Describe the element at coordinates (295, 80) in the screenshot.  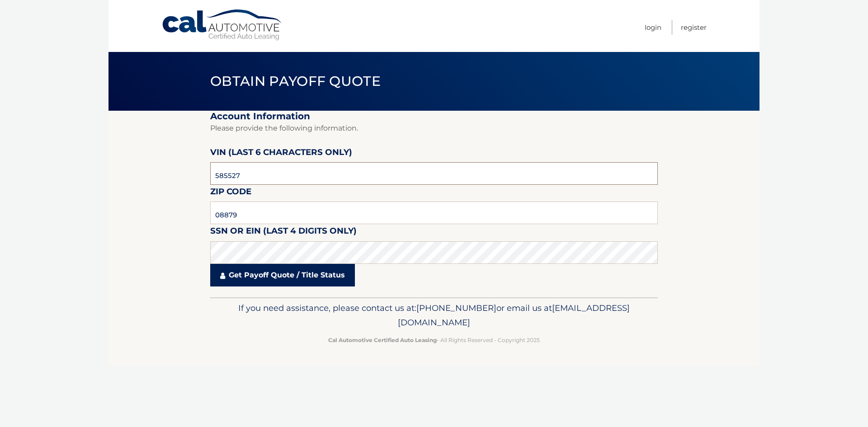
I see `span: Obtain Payoff Quote` at that location.